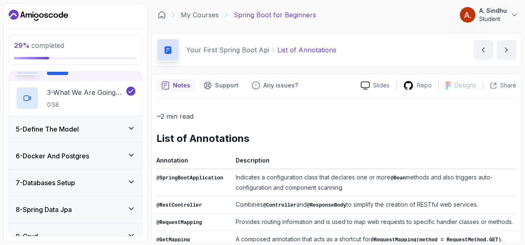 This screenshot has height=245, width=525. What do you see at coordinates (190, 178) in the screenshot?
I see `code: @SpringBootApplication` at bounding box center [190, 178].